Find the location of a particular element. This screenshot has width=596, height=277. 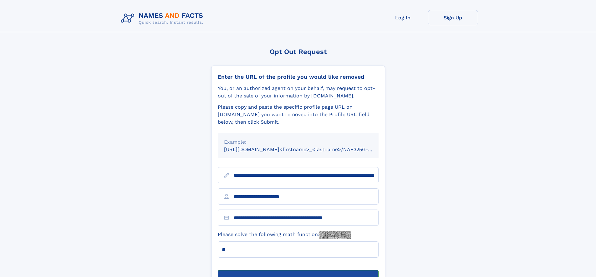

a: Sign Up is located at coordinates (453, 18).